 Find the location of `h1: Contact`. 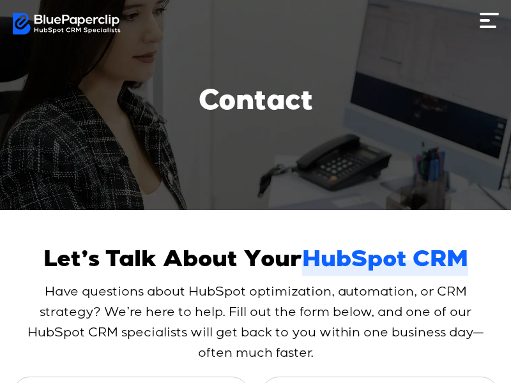

h1: Contact is located at coordinates (255, 103).